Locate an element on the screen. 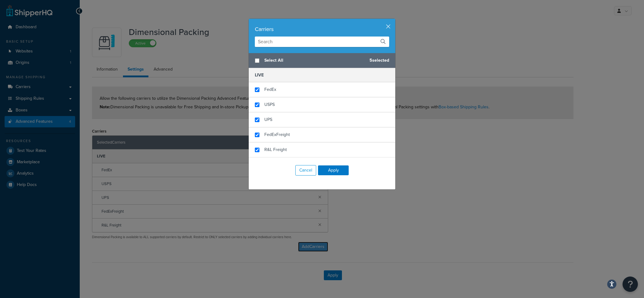 This screenshot has height=298, width=644. h5: LIVE is located at coordinates (322, 75).